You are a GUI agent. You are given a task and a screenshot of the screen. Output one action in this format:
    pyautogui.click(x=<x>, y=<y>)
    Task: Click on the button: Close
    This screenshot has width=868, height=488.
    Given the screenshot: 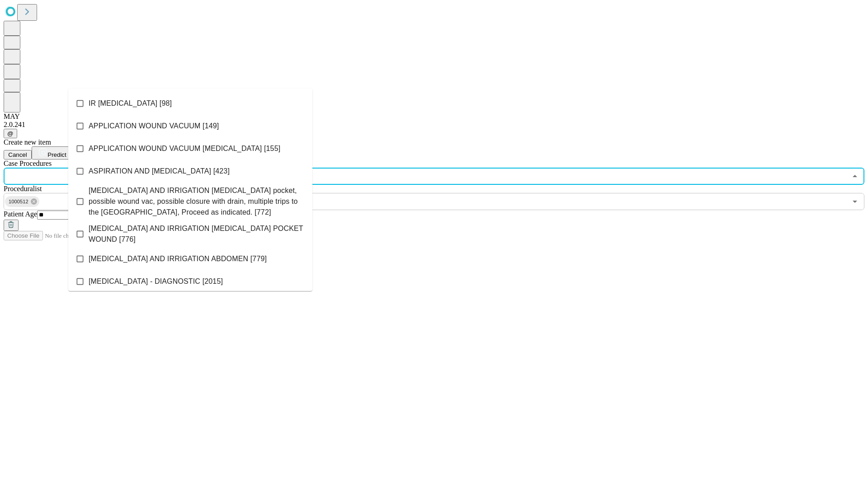 What is the action you would take?
    pyautogui.click(x=854, y=176)
    